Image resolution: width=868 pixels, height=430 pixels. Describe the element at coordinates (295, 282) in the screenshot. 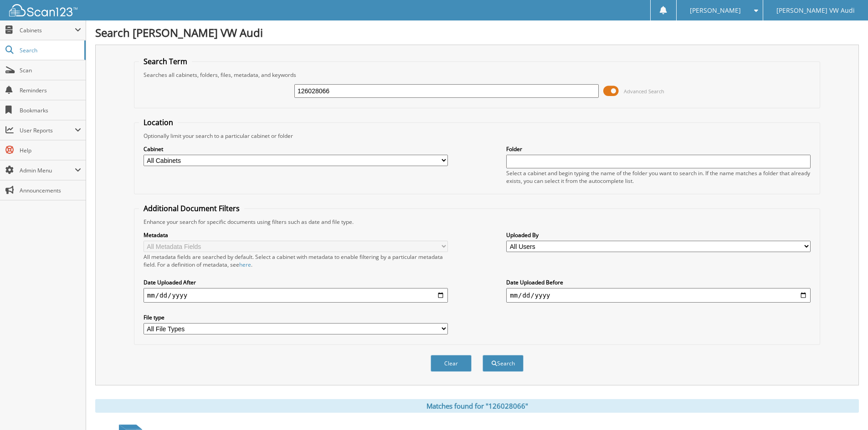

I see `label: Date Uploaded After` at that location.